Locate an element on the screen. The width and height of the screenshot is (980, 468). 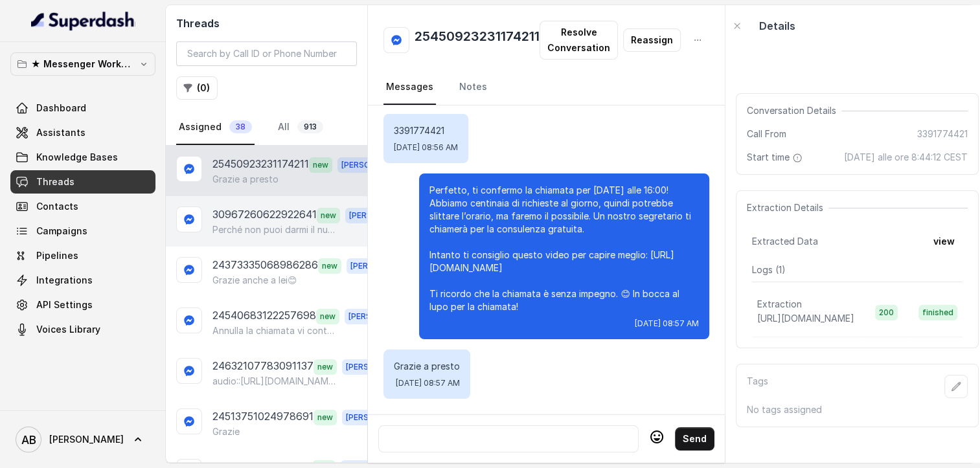
span: Contacts is located at coordinates (57, 206).